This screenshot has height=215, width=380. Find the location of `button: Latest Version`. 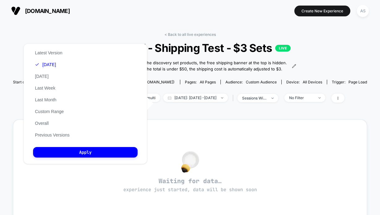

button: Latest Version is located at coordinates (49, 53).